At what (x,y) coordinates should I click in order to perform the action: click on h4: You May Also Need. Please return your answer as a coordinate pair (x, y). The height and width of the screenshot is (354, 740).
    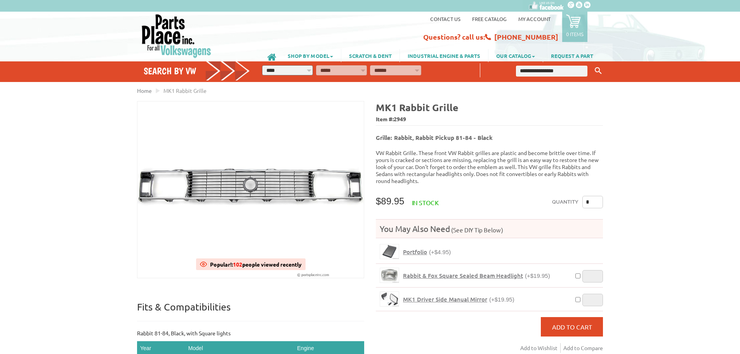
    Looking at the image, I should click on (489, 228).